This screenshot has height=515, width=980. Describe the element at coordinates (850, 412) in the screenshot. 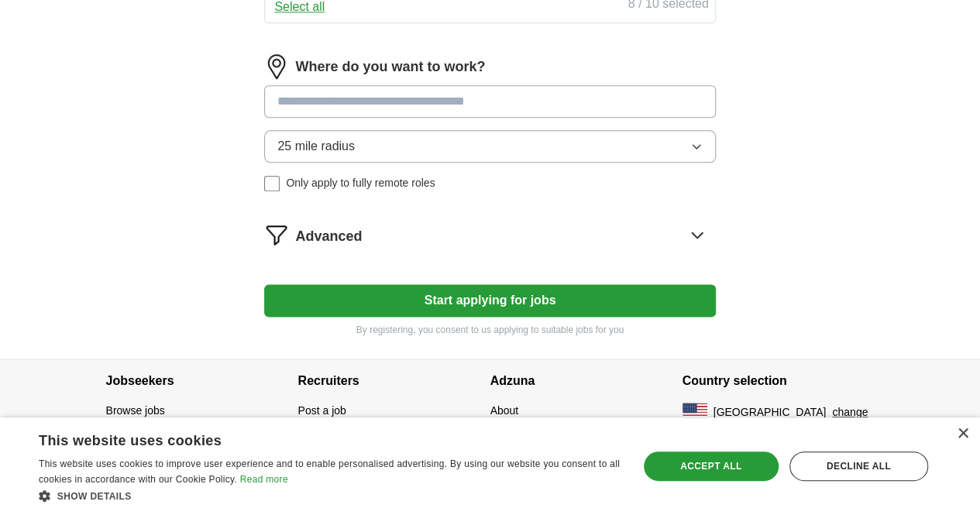

I see `button: change` at that location.